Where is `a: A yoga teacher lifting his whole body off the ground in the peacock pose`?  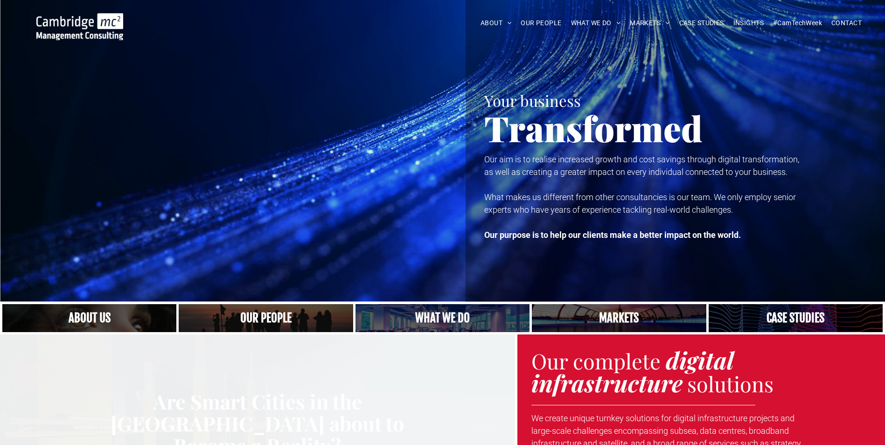
a: A yoga teacher lifting his whole body off the ground in the peacock pose is located at coordinates (442, 318).